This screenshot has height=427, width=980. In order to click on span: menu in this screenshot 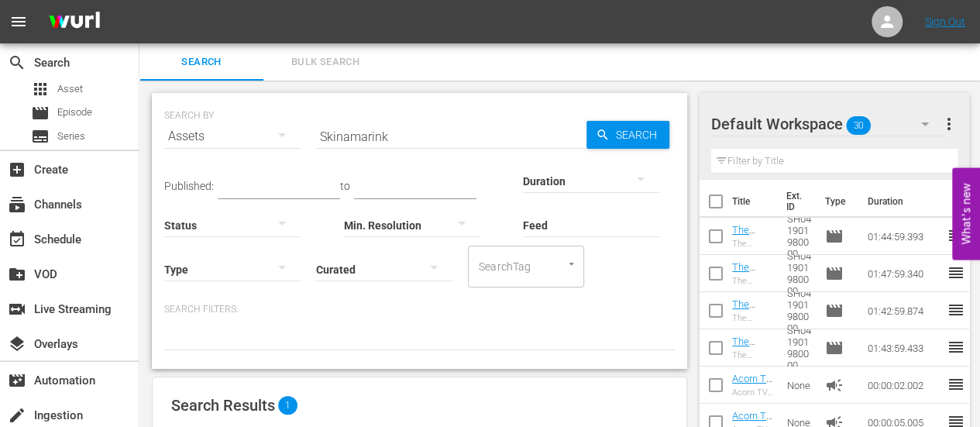, I will do `click(19, 21)`.